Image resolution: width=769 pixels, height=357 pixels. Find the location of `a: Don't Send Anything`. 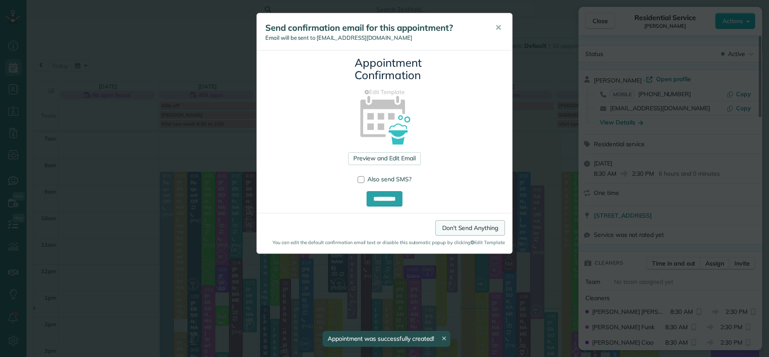

a: Don't Send Anything is located at coordinates (470, 228).